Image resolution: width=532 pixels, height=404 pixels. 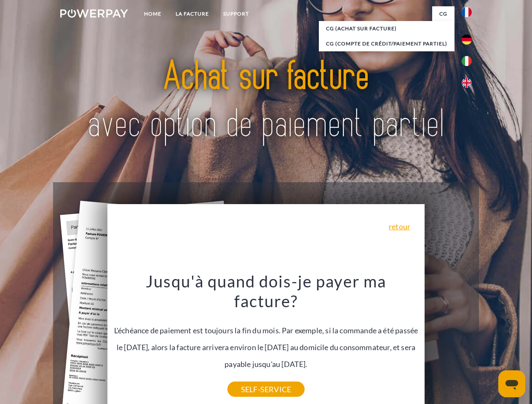 I want to click on a: SELF-SERVICE, so click(x=266, y=390).